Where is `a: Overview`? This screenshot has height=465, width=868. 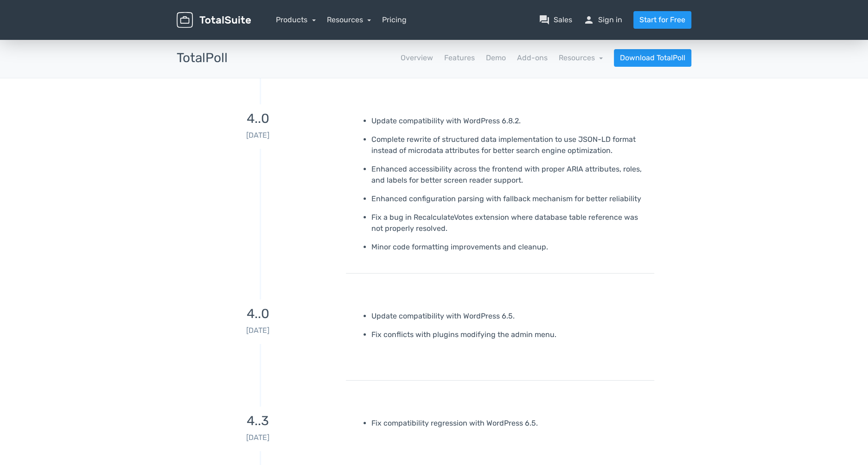 a: Overview is located at coordinates (416, 58).